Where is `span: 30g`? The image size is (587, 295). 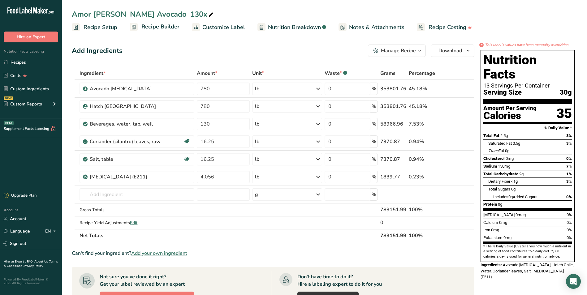
span: 30g is located at coordinates (566, 93).